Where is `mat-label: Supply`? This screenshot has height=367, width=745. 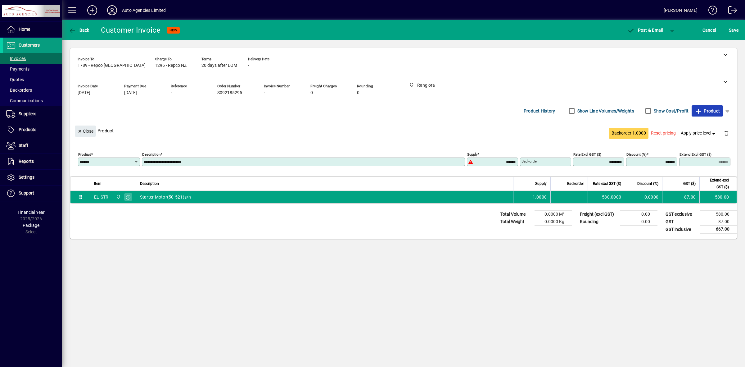 mat-label: Supply is located at coordinates (472, 154).